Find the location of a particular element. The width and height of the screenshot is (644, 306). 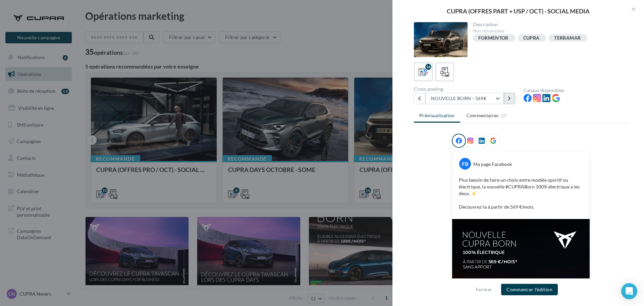

p: Plus besoin de faire un choix entre modèle sportif ou électrique, la nouvelle #CUPRABorn 100% éle... is located at coordinates (521, 193).